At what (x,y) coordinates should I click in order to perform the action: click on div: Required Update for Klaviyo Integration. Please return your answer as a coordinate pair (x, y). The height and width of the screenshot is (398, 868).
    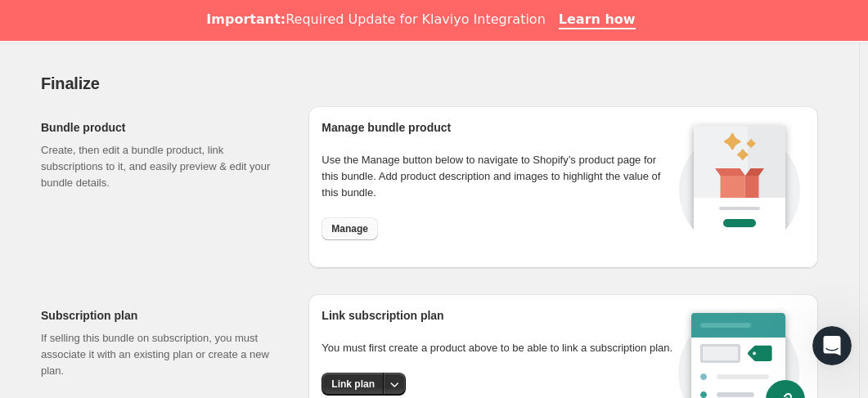
    Looking at the image, I should click on (375, 20).